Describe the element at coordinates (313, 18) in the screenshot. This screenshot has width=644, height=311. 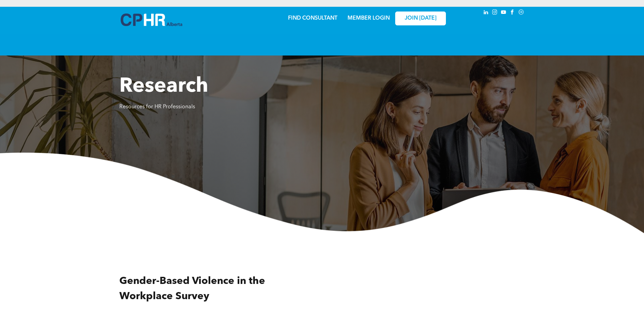
I see `a: FIND CONSULTANT` at that location.